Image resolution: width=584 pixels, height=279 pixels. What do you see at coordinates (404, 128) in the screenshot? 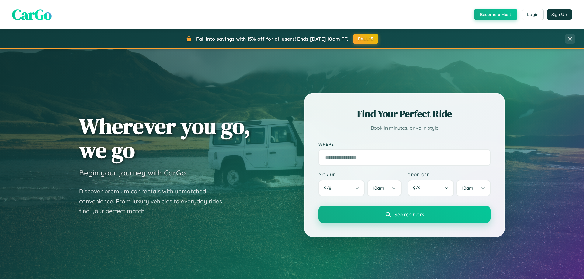
I see `p: Book in minutes, drive in style` at bounding box center [404, 128].